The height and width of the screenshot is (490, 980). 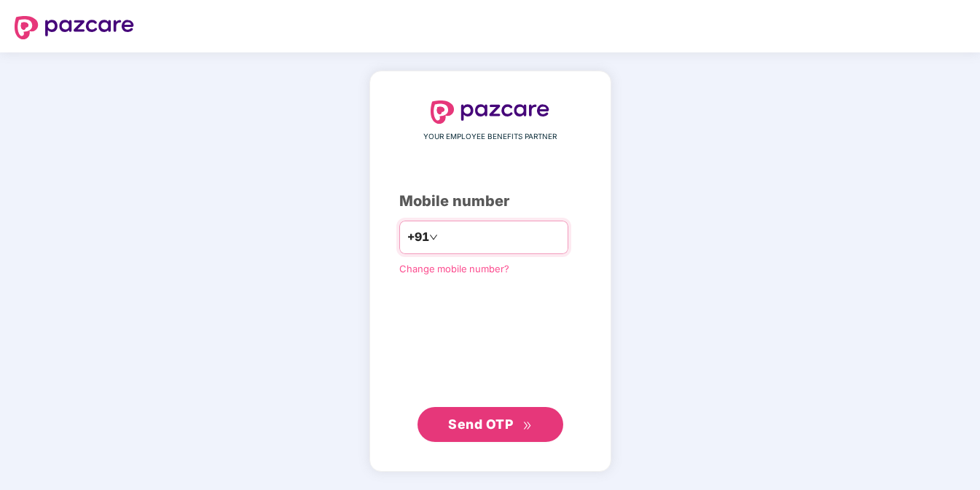 I want to click on div: Mobile number, so click(x=490, y=201).